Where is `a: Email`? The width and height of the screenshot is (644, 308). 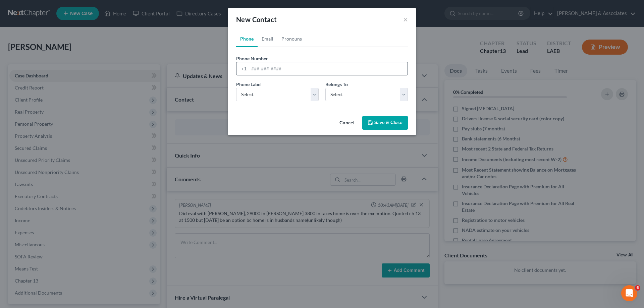
a: Email is located at coordinates (267, 39).